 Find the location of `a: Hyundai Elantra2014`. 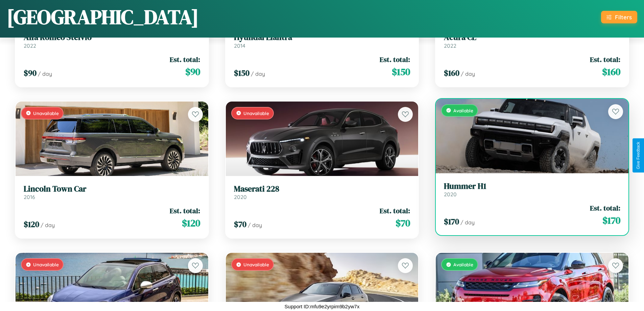

a: Hyundai Elantra2014 is located at coordinates (322, 41).